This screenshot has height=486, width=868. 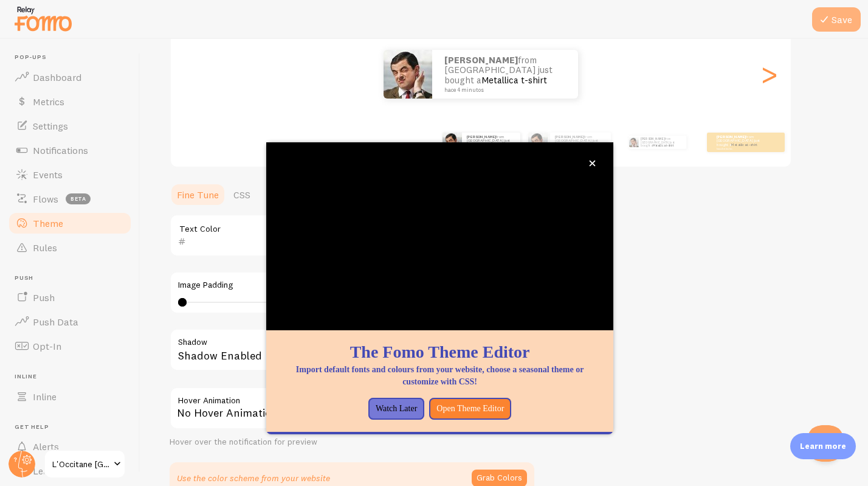 I want to click on div: Learn more, so click(x=823, y=446).